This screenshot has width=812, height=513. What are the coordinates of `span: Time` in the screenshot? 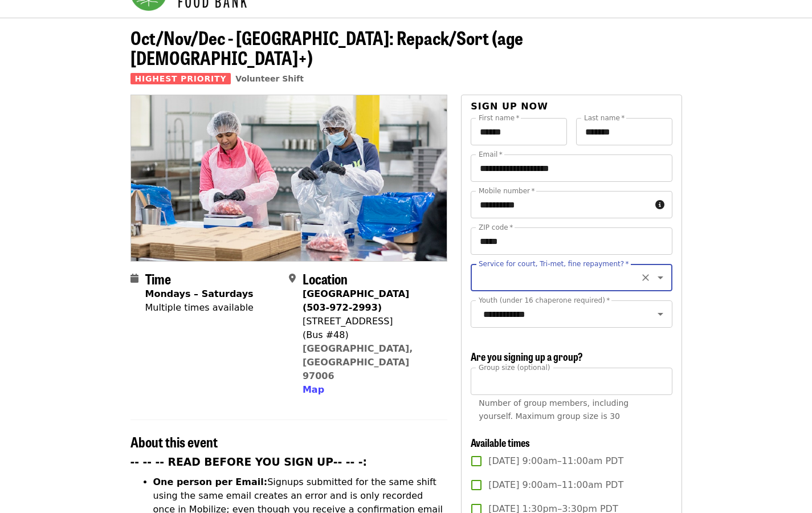 It's located at (158, 278).